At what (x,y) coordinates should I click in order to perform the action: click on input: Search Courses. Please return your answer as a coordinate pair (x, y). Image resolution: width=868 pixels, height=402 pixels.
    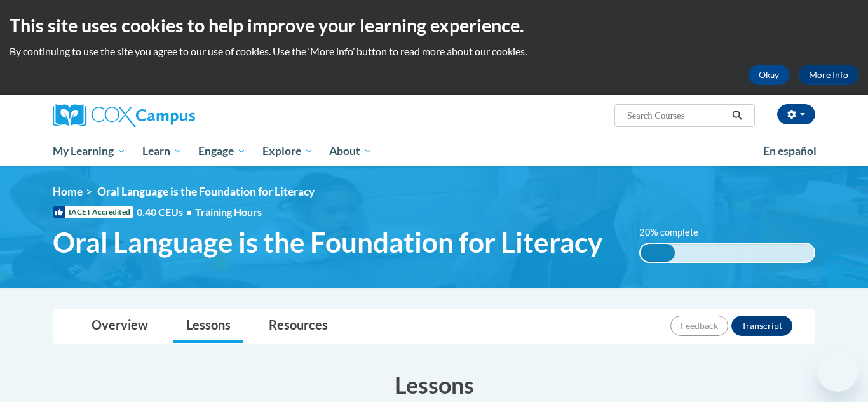
    Looking at the image, I should click on (677, 116).